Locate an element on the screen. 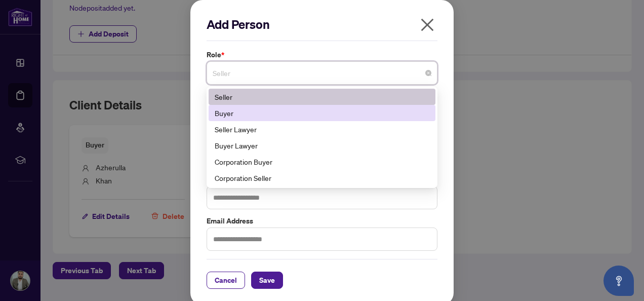 The width and height of the screenshot is (644, 301). div: Corporation Buyer is located at coordinates (322, 161).